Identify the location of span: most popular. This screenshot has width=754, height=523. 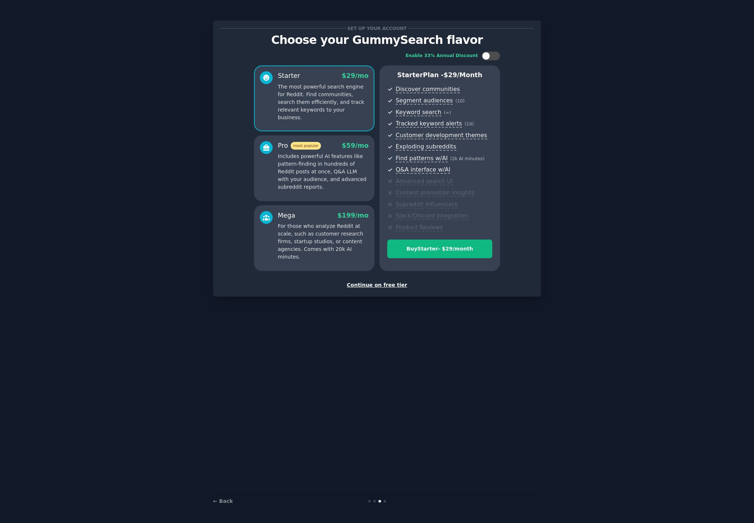
(306, 146).